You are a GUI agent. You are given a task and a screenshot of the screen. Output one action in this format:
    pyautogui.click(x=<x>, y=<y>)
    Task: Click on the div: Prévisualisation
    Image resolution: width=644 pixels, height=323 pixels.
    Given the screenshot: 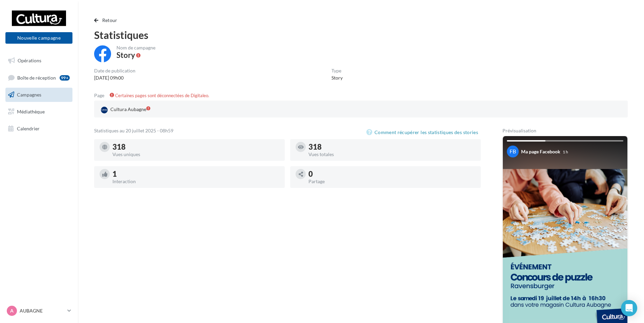 What is the action you would take?
    pyautogui.click(x=565, y=131)
    